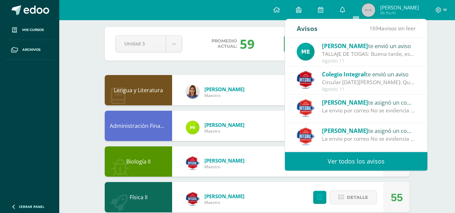 This screenshot has height=213, width=455. What do you see at coordinates (193, 92) in the screenshot?
I see `img: eed6c18001710838dd9282a84f8079fa.png` at bounding box center [193, 92].